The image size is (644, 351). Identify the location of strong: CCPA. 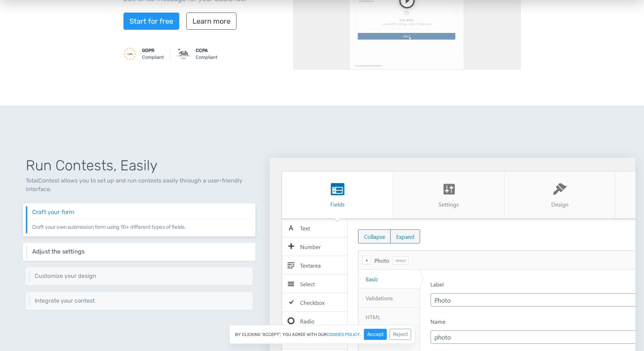
(202, 50).